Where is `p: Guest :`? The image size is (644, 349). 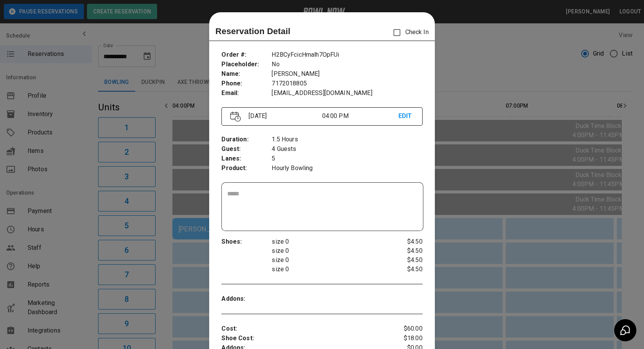
p: Guest : is located at coordinates (246, 149).